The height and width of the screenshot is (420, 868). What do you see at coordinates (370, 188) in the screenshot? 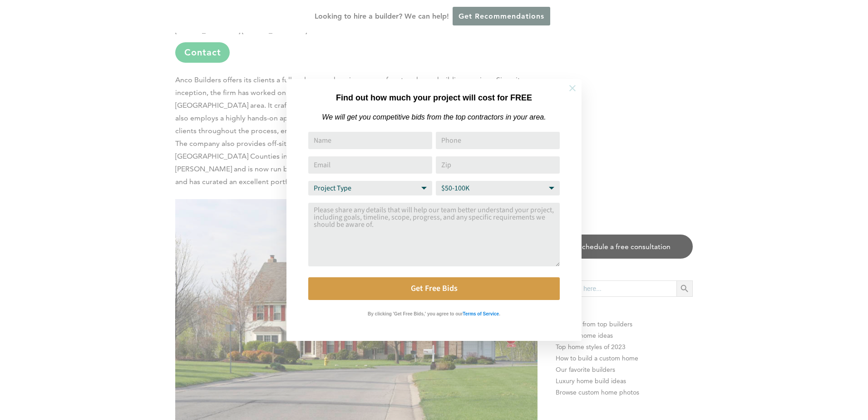
I see `select: Project Type` at bounding box center [370, 188].